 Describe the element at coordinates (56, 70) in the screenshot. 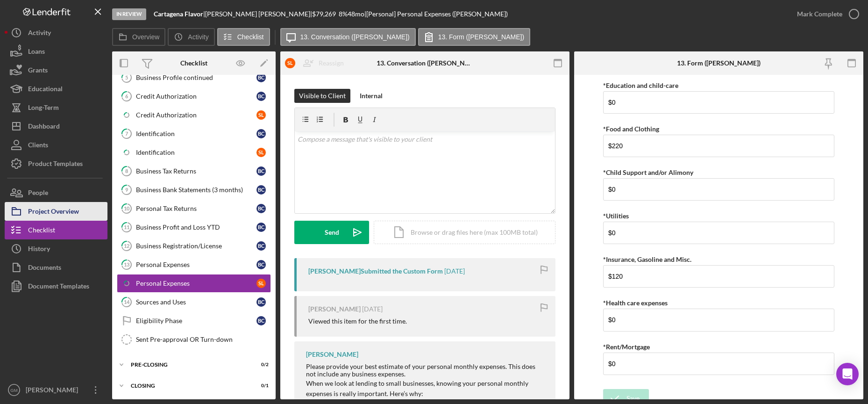

I see `a: Grants` at that location.